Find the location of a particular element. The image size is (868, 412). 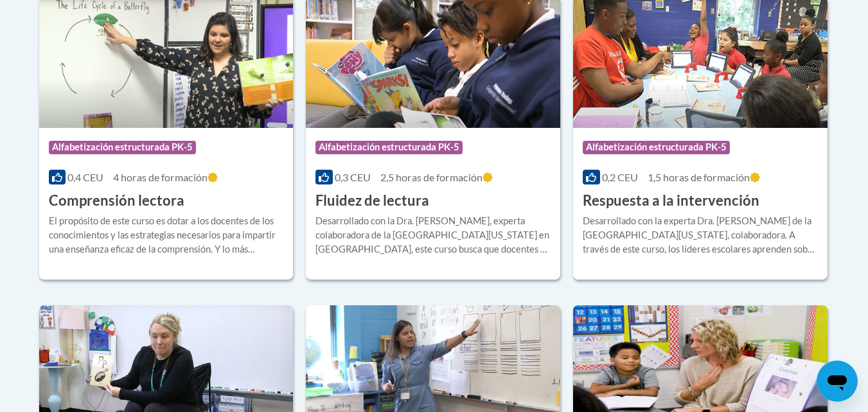

font: Fluidez de lectura is located at coordinates (372, 200).